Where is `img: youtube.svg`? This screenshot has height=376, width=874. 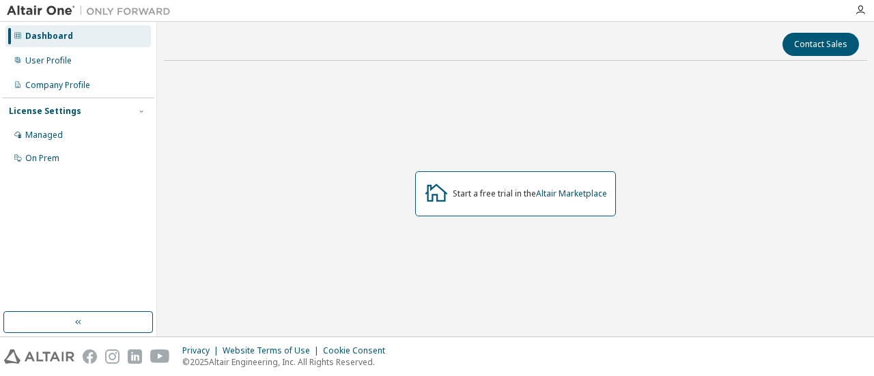
img: youtube.svg is located at coordinates (160, 356).